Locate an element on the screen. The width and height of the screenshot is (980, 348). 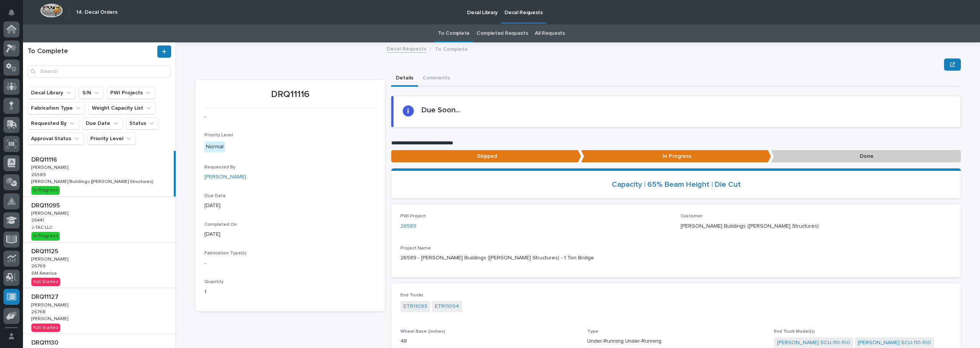
h1: To Complete is located at coordinates (92, 52).